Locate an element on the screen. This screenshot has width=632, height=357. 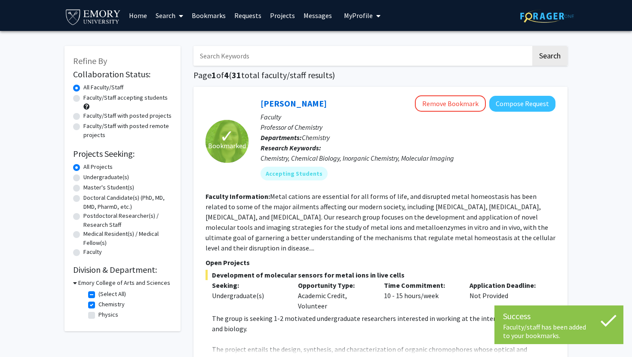
h2: Projects Seeking: is located at coordinates (123, 154).